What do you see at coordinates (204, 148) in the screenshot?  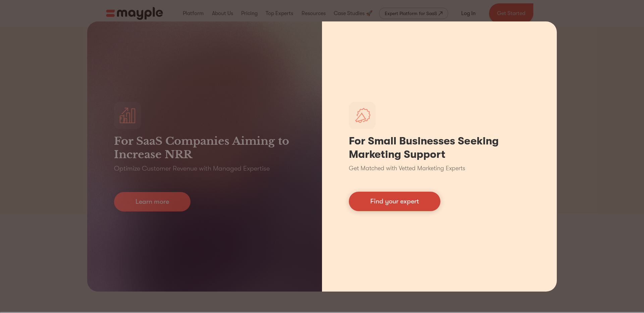 I see `h3: For SaaS Companies Aiming to Increase NRR` at bounding box center [204, 148].